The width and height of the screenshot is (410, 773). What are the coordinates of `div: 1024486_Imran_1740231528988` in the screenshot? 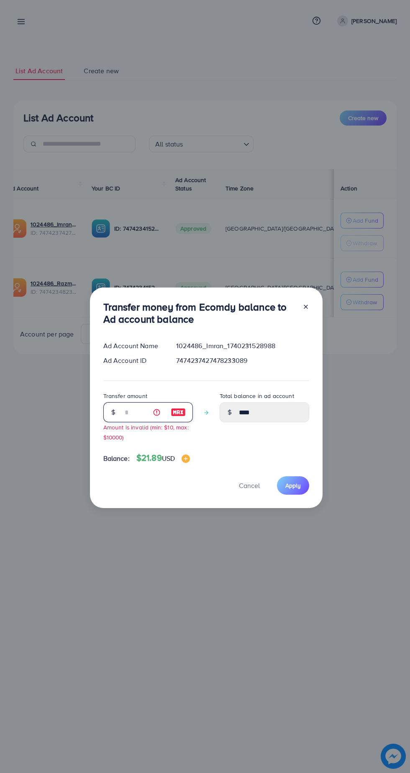 It's located at (242, 346).